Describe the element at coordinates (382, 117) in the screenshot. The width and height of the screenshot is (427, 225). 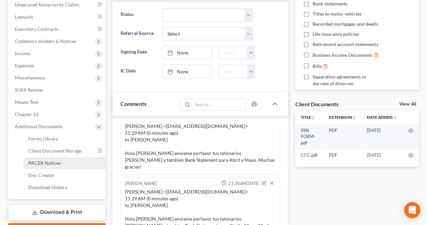
I see `a: Date Added expand_more` at that location.